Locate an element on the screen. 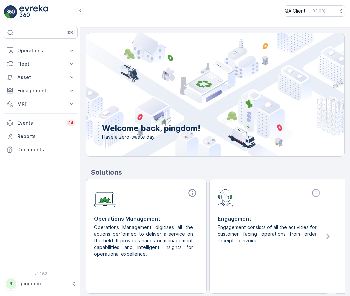  button: MRF is located at coordinates (41, 104).